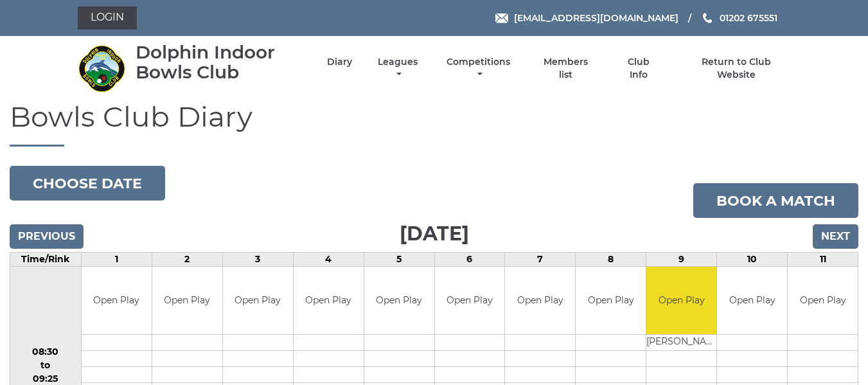 This screenshot has width=868, height=385. I want to click on img: Dolphin Indoor Bowls Club, so click(102, 68).